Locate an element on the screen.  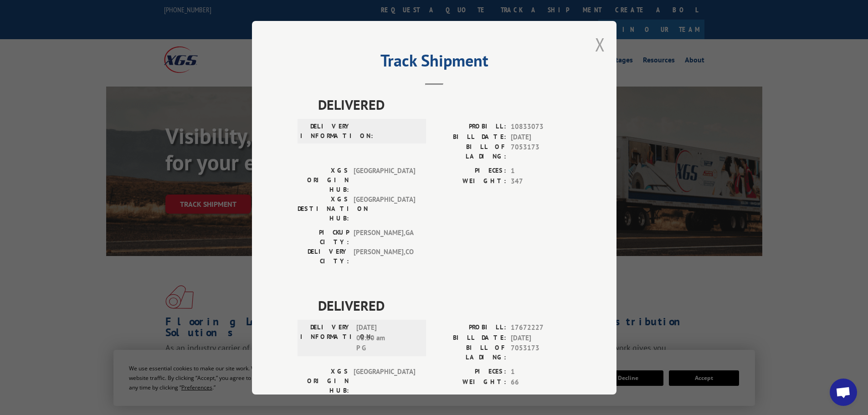
span: 10833073 is located at coordinates (541, 127).